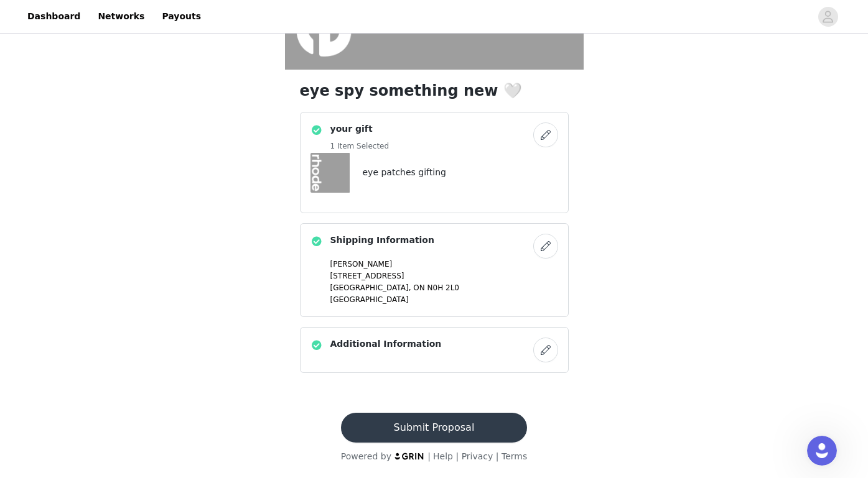  I want to click on div: avatar, so click(828, 17).